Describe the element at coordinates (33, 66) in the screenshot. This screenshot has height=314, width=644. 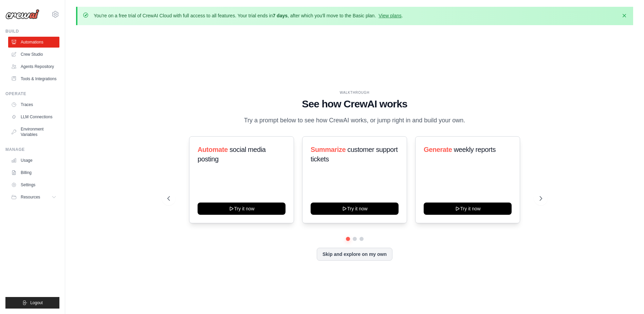
I see `a: Agents Repository` at that location.